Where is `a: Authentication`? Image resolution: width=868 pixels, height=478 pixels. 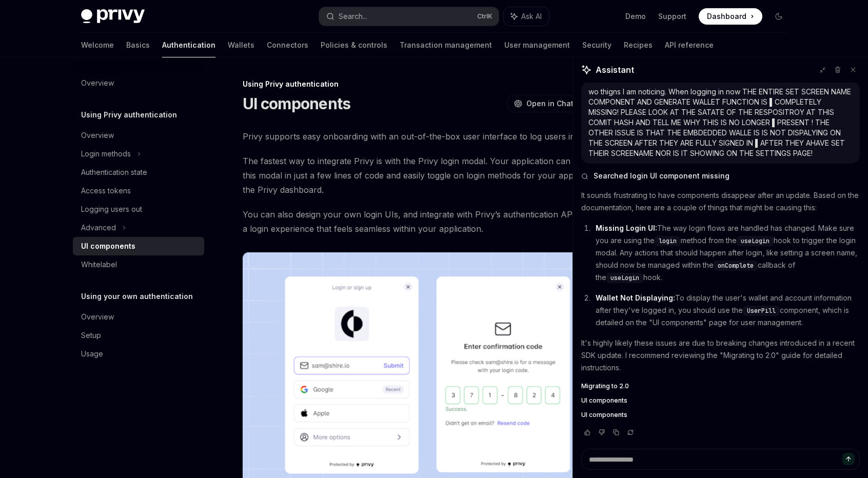
a: Authentication is located at coordinates (189, 45).